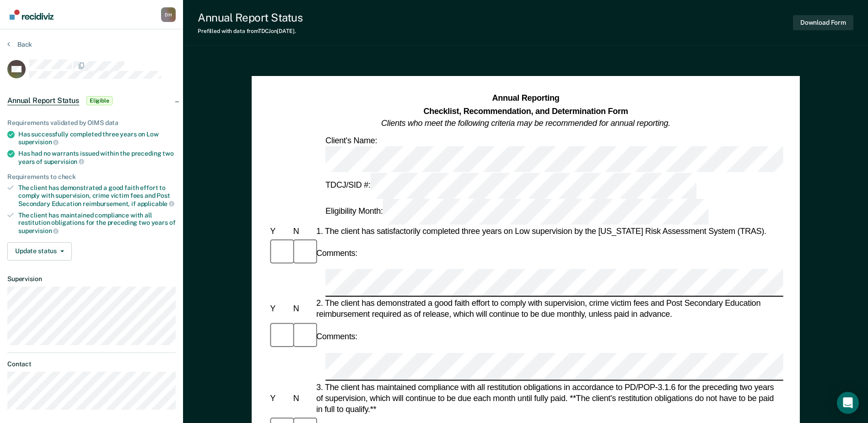  Describe the element at coordinates (168, 15) in the screenshot. I see `button: Profile dropdown button` at that location.